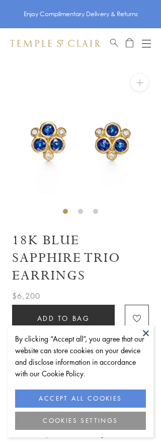  What do you see at coordinates (64, 318) in the screenshot?
I see `button: Add to bag` at bounding box center [64, 318].